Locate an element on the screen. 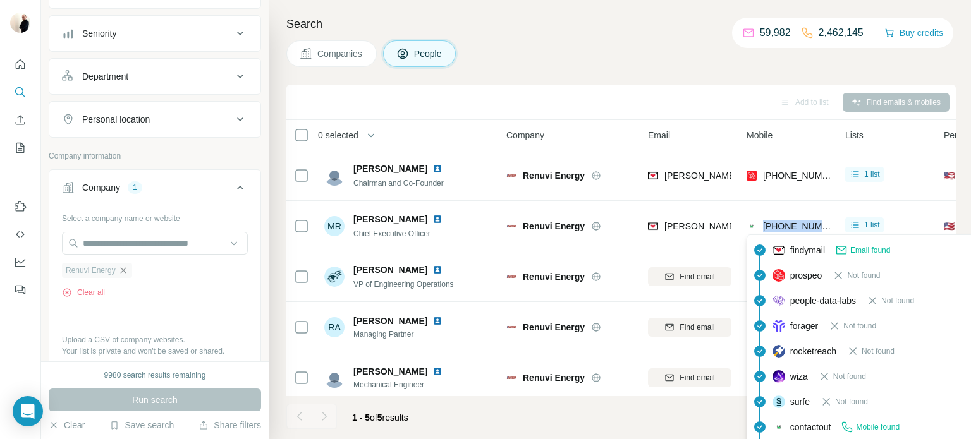 The image size is (971, 439). span: findymail is located at coordinates (807, 250).